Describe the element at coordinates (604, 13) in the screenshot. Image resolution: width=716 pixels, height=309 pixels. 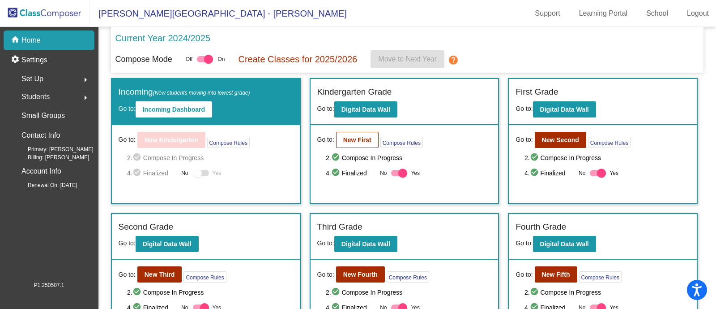
I see `a: Learning Portal` at that location.